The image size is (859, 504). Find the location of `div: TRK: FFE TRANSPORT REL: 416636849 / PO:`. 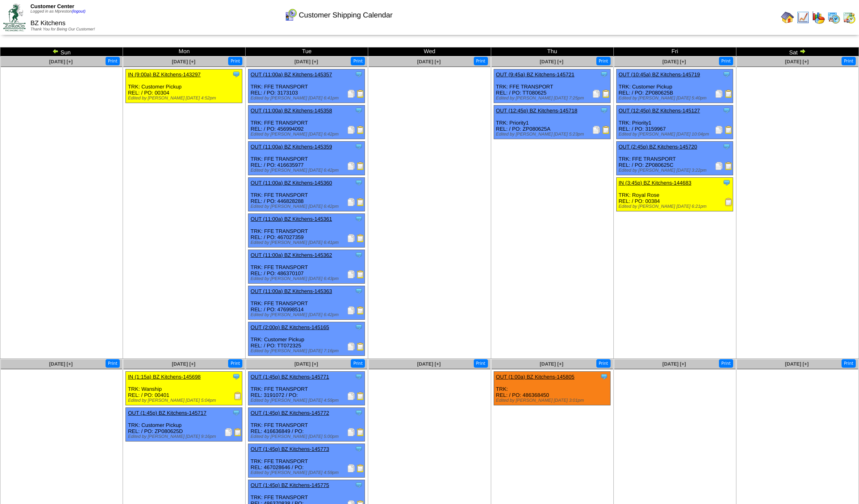

div: TRK: FFE TRANSPORT REL: 416636849 / PO: is located at coordinates (306, 425).